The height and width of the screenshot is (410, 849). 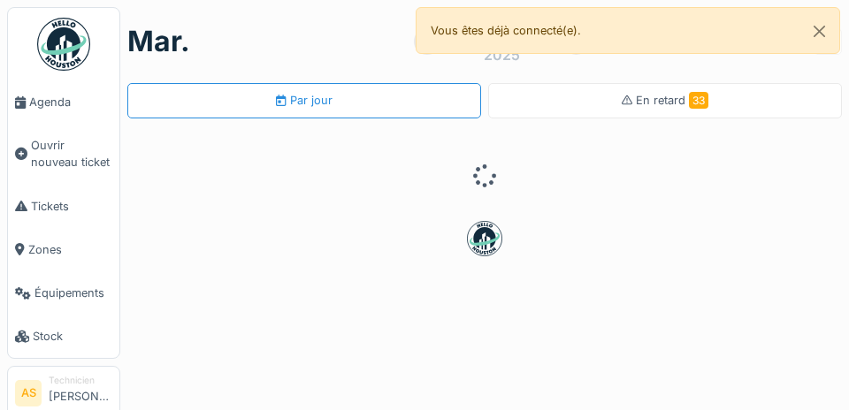 I want to click on span: Zones, so click(x=70, y=249).